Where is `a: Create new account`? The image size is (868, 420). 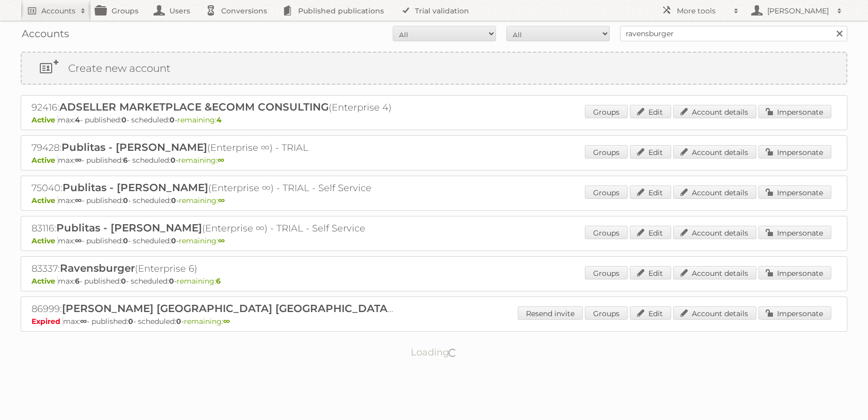
a: Create new account is located at coordinates (434, 68).